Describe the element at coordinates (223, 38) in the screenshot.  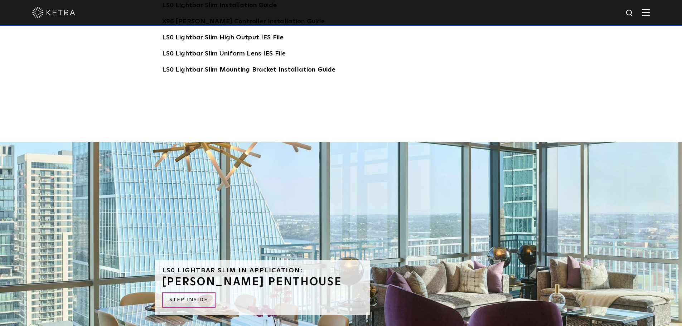
I see `a: LS0 Lightbar Slim High Output IES File` at that location.